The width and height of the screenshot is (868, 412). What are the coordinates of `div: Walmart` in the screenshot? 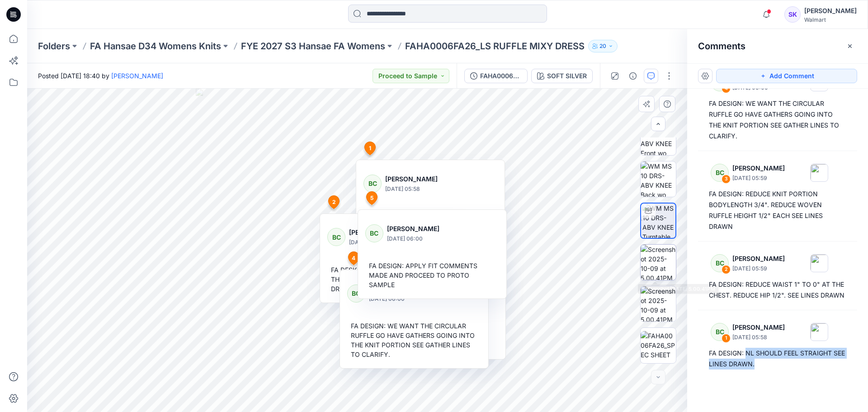 It's located at (831, 20).